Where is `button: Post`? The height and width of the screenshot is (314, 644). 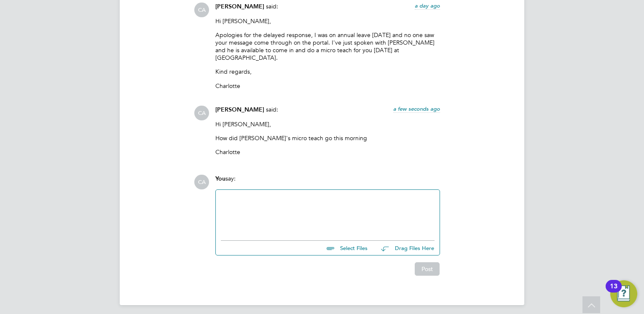
button: Post is located at coordinates (427, 269).